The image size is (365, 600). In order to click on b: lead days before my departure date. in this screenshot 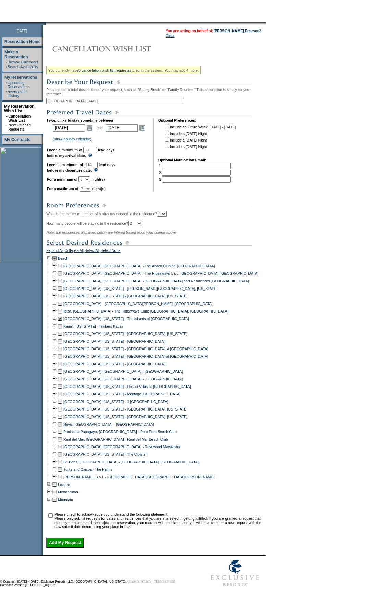, I will do `click(81, 168)`.